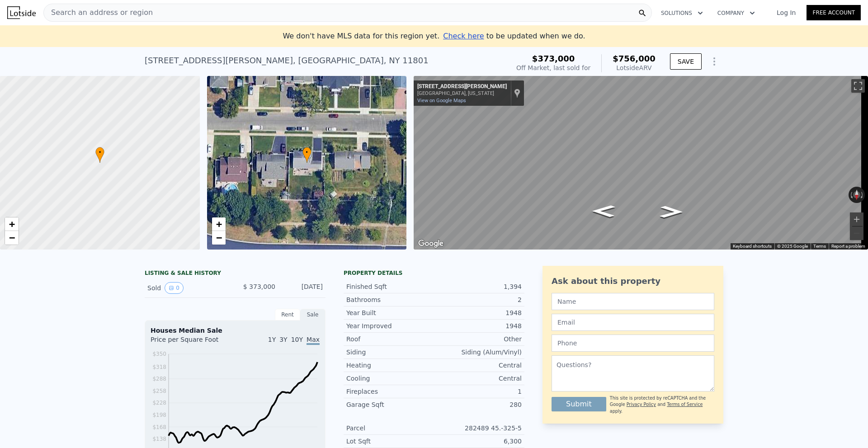 The image size is (868, 448). I want to click on a: View on Google Maps, so click(441, 100).